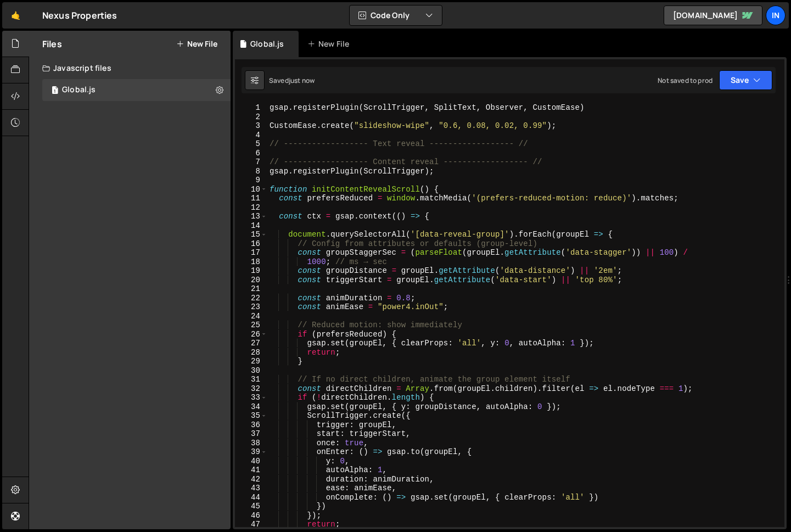 Image resolution: width=791 pixels, height=532 pixels. What do you see at coordinates (745, 80) in the screenshot?
I see `button: Save` at bounding box center [745, 80].